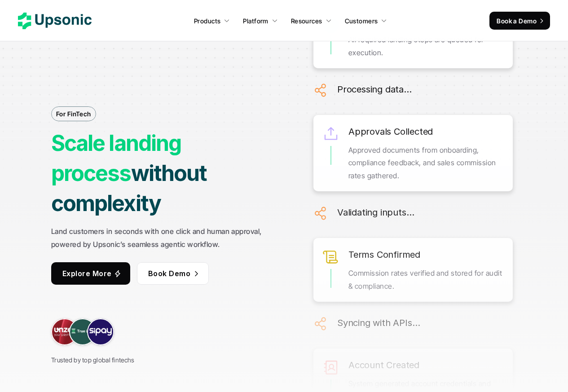 The image size is (568, 392). I want to click on a: Products, so click(212, 21).